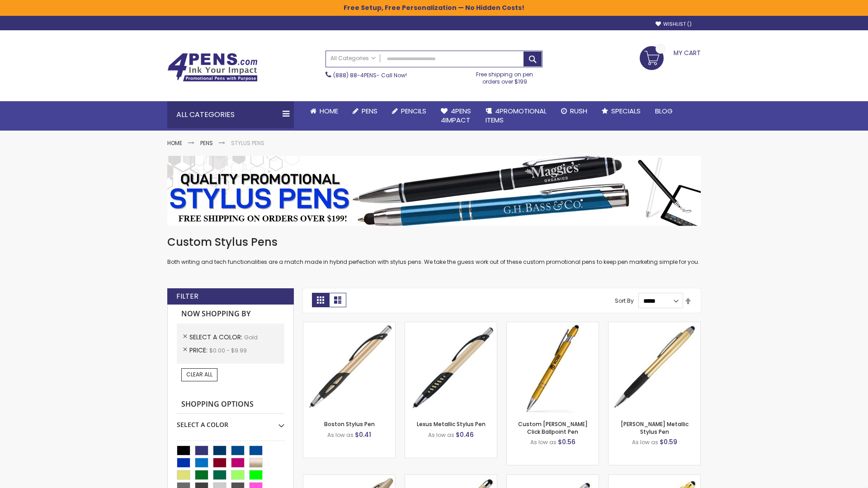  I want to click on a: Custom Alex II Click Ballpoint Pen-Gold, so click(553, 325).